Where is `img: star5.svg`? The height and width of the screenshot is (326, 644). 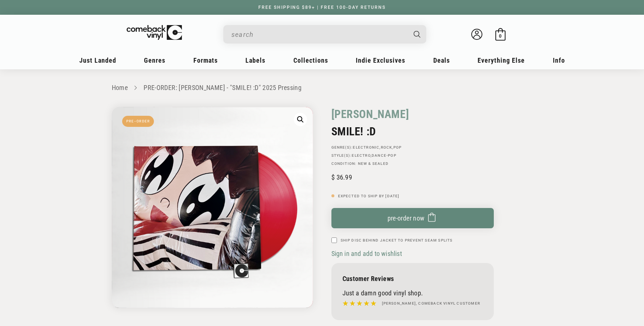 img: star5.svg is located at coordinates (359, 303).